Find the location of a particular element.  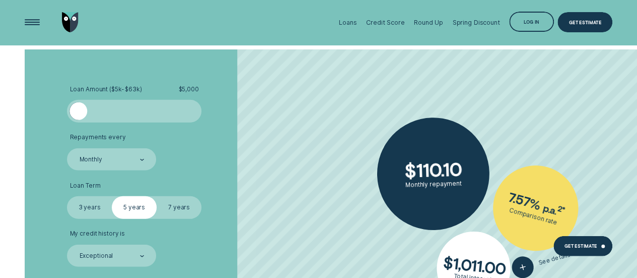

span: Loan Term is located at coordinates (85, 185).